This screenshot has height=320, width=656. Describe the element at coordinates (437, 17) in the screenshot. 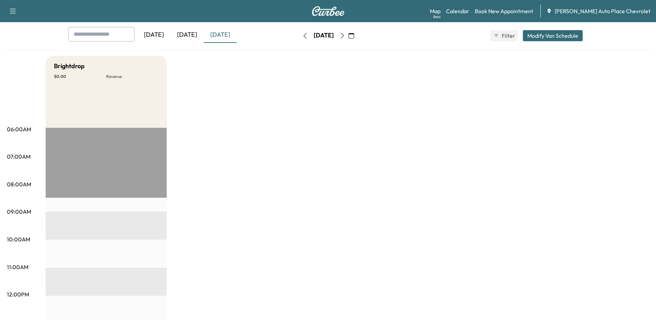

I see `div: Beta` at that location.